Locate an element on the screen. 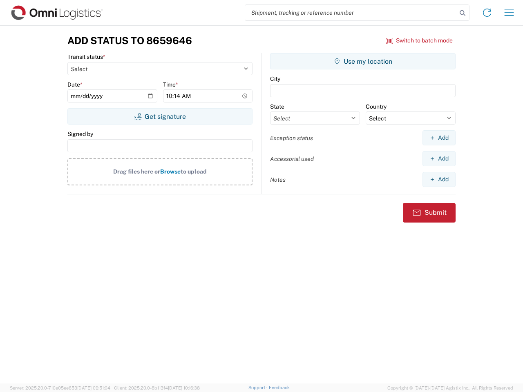 The width and height of the screenshot is (523, 392). label: City is located at coordinates (275, 79).